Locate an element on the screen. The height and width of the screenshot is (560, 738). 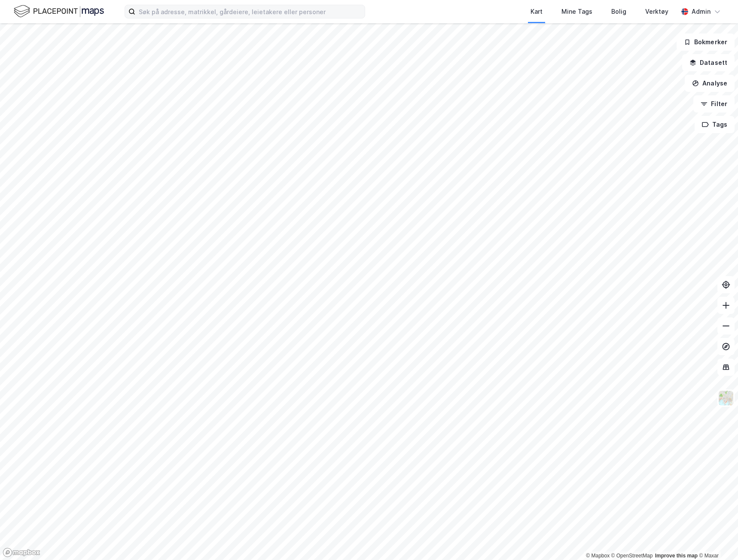
a: OpenStreetMap is located at coordinates (632, 556).